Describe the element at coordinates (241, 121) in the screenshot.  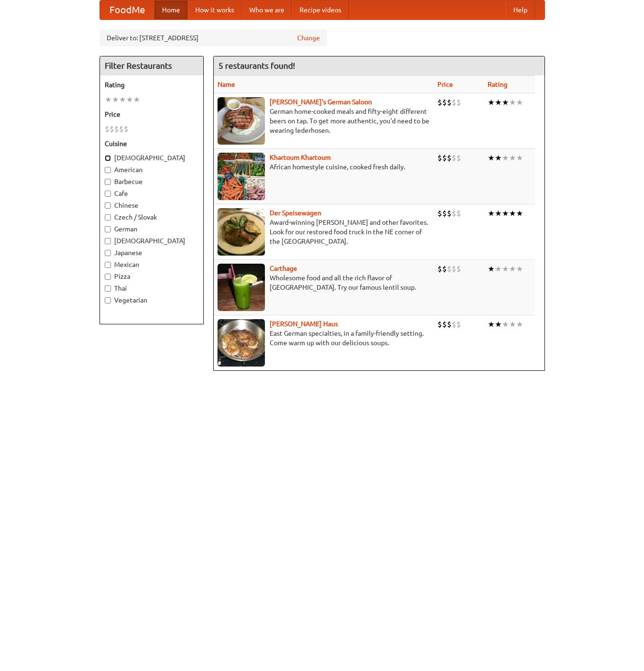
I see `img: esthers.jpg` at that location.